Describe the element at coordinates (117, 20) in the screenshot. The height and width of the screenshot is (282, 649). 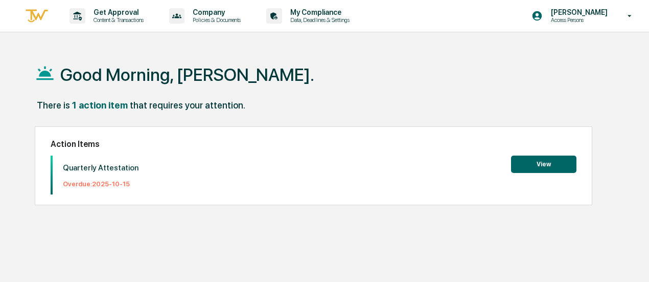
I see `p: Content & Transactions` at that location.